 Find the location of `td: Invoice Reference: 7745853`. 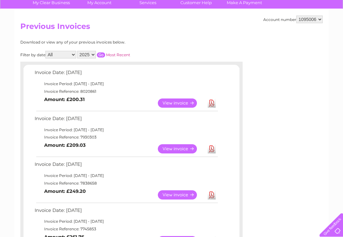

td: Invoice Reference: 7745853 is located at coordinates (126, 229).